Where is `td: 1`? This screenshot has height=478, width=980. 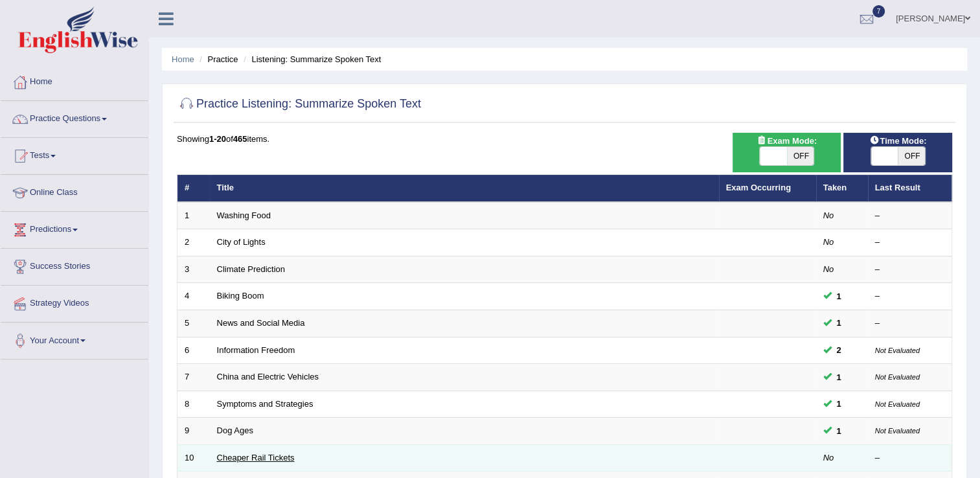
td: 1 is located at coordinates (193, 216).